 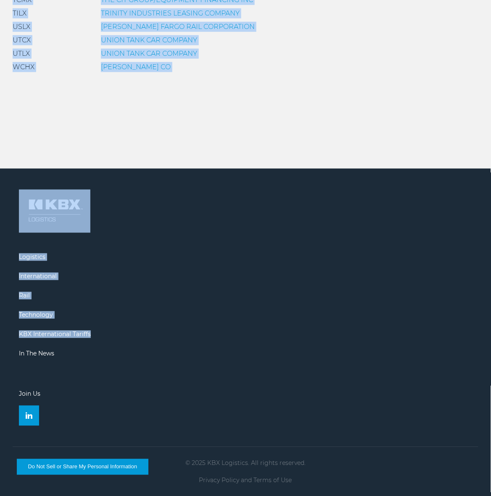 What do you see at coordinates (36, 315) in the screenshot?
I see `a: Technology` at bounding box center [36, 315].